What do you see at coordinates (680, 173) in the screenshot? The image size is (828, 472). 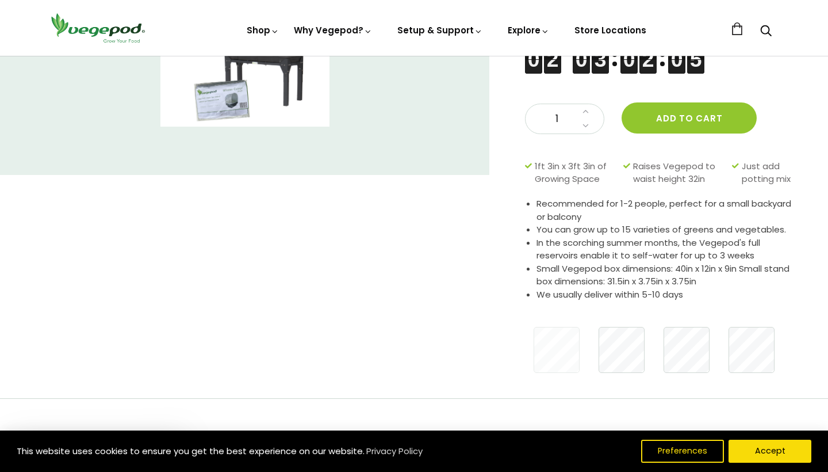 I see `span: Raises Vegepod to waist height 32in` at bounding box center [680, 173].